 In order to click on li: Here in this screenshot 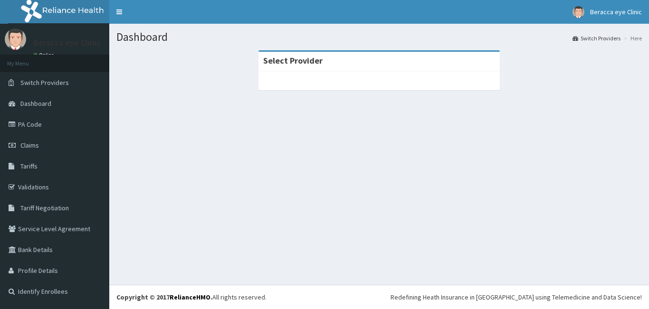, I will do `click(631, 38)`.